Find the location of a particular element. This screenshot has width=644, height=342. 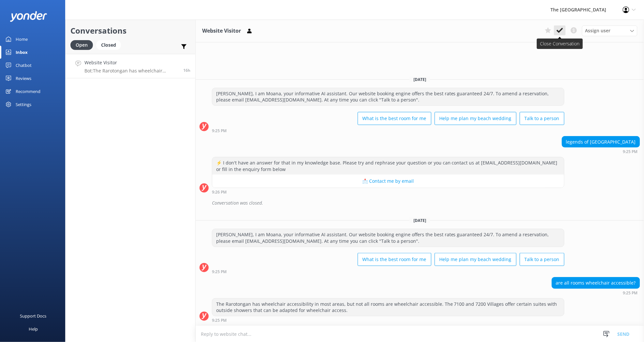

div: Sep 30 2025 11:26pm (UTC -10:00) Pacific/Honolulu is located at coordinates (388, 192).